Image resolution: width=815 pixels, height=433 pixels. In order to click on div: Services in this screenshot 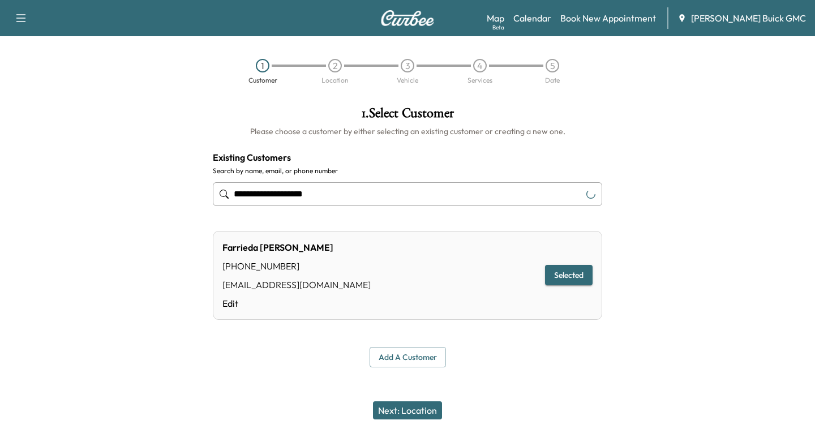, I will do `click(480, 80)`.